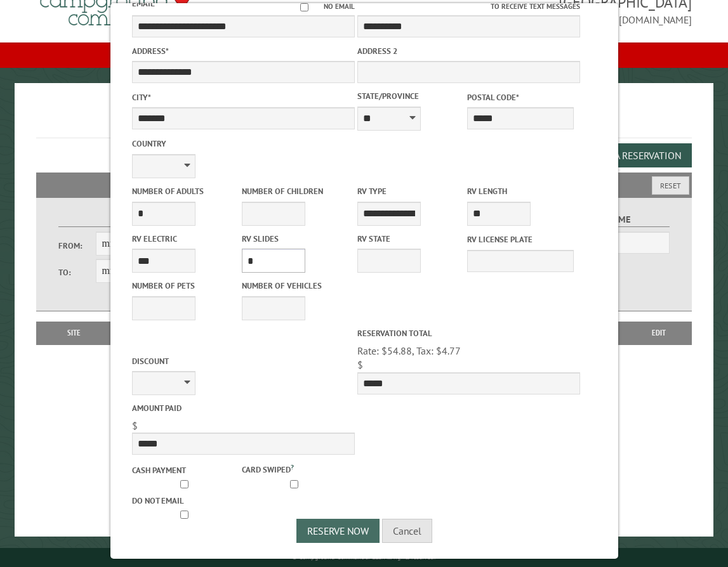  What do you see at coordinates (338, 531) in the screenshot?
I see `button: Reserve Now` at bounding box center [338, 531].